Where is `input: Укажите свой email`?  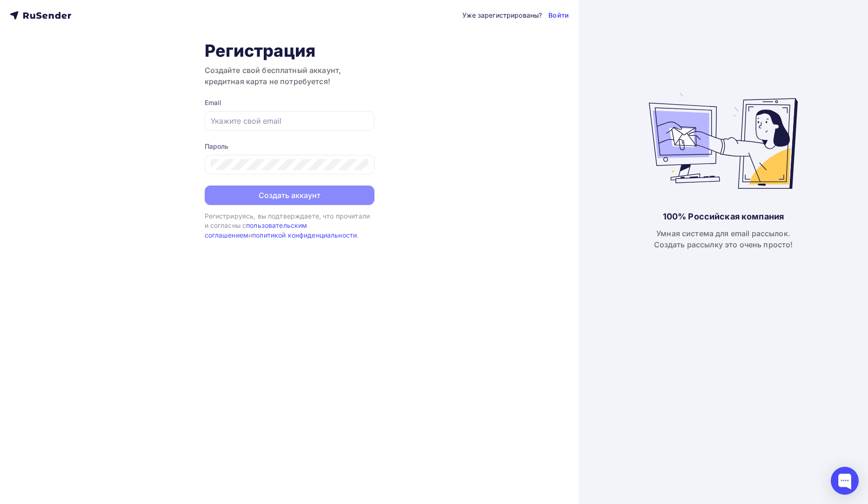 input: Укажите свой email is located at coordinates (289, 121).